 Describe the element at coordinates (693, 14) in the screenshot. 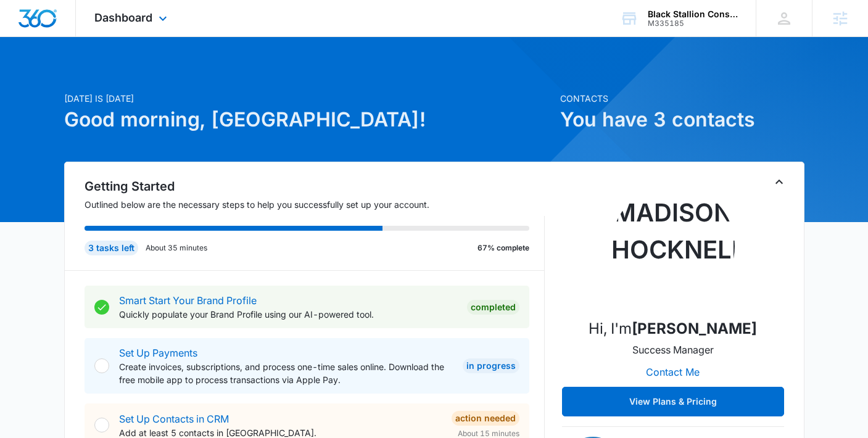

I see `div: account name` at that location.